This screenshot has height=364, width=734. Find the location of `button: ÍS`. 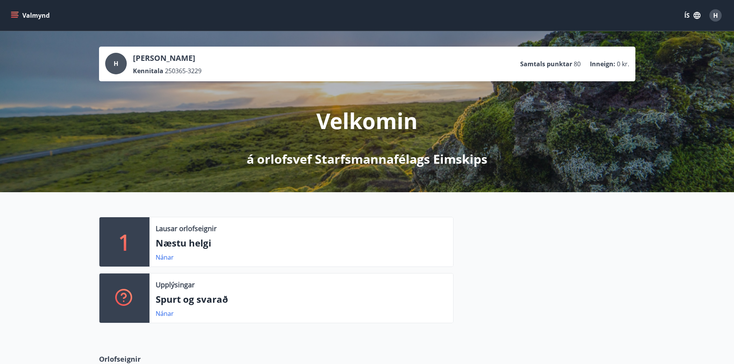

button: ÍS is located at coordinates (692, 15).